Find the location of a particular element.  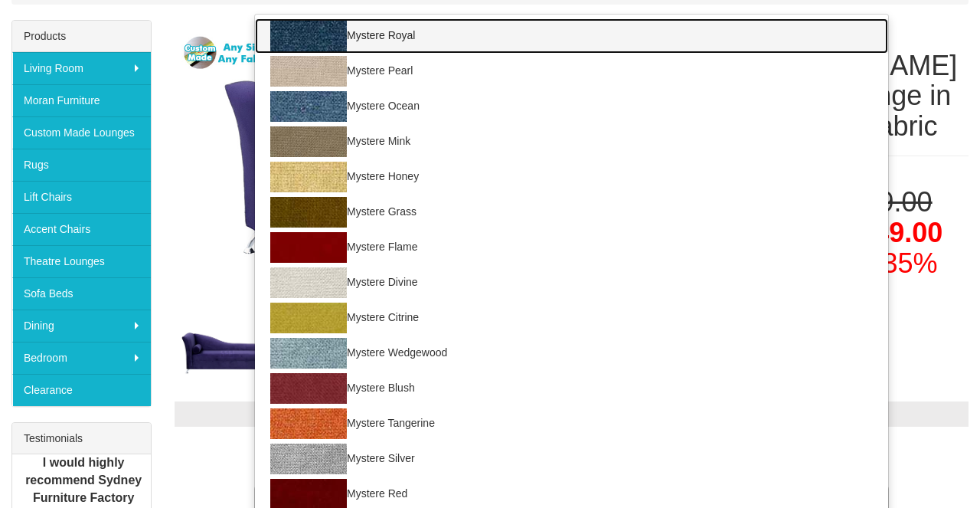

a: Sofa Beds is located at coordinates (81, 293).